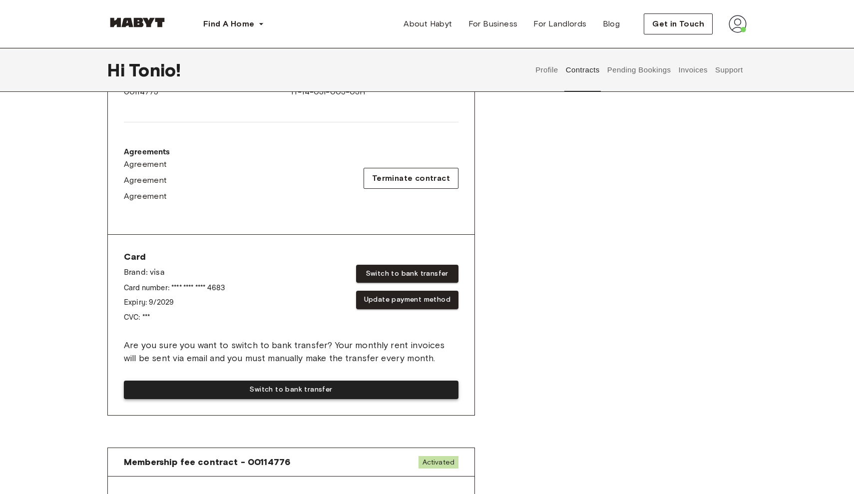 This screenshot has height=494, width=854. What do you see at coordinates (493, 24) in the screenshot?
I see `a: For Business` at bounding box center [493, 24].